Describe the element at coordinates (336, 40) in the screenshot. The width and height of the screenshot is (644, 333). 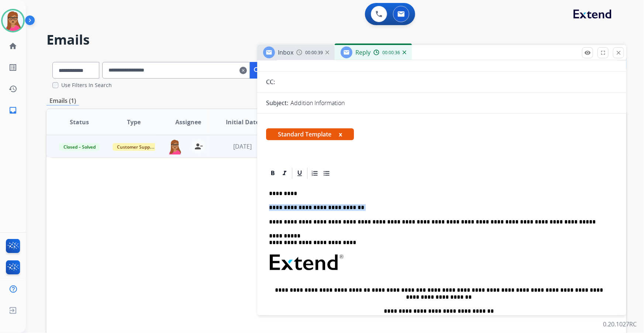
I see `h2: Emails` at that location.